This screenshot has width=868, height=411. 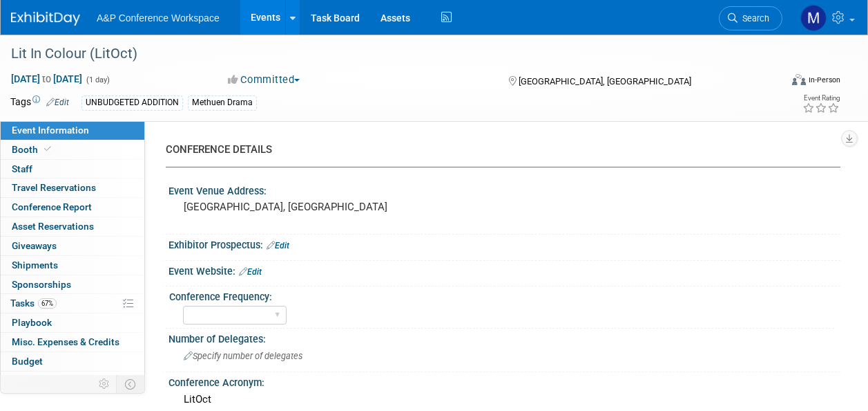 I want to click on a: ROI, Objectives & ROO, so click(x=73, y=381).